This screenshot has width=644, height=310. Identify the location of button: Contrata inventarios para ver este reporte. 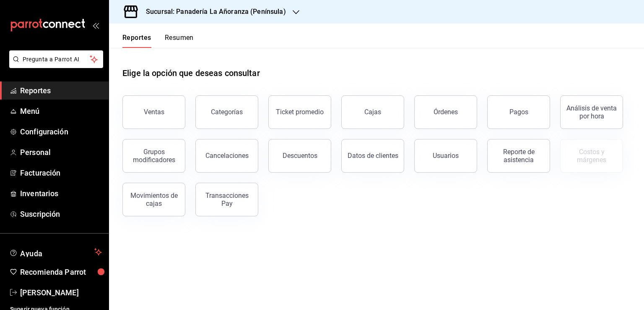
(592, 156).